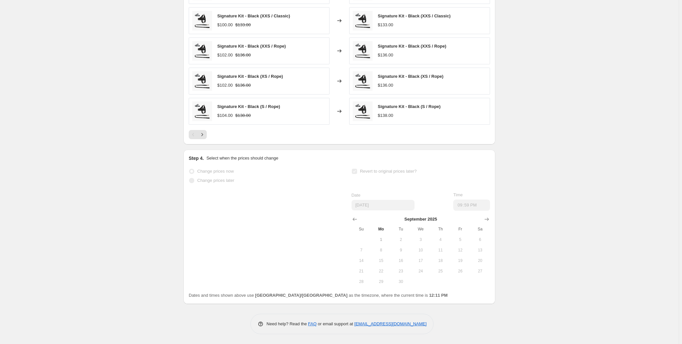  I want to click on button: Tuesday September 23 2025, so click(401, 271).